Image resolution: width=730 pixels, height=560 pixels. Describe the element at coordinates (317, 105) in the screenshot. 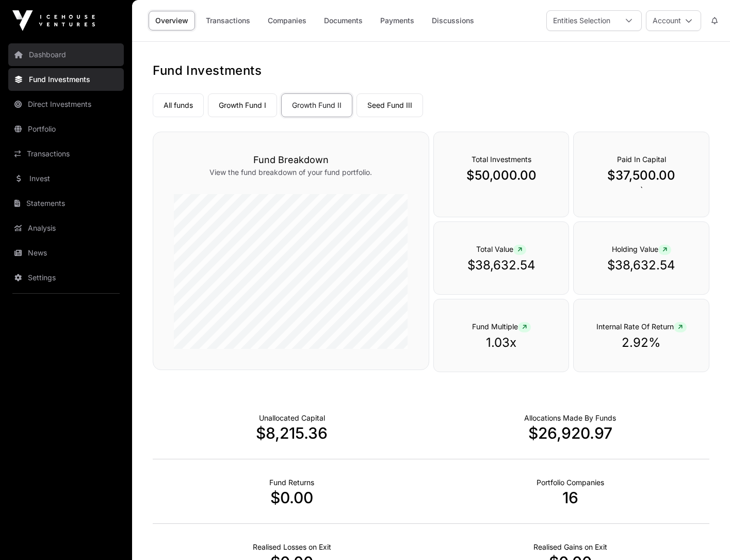

I see `a: Growth Fund II` at that location.